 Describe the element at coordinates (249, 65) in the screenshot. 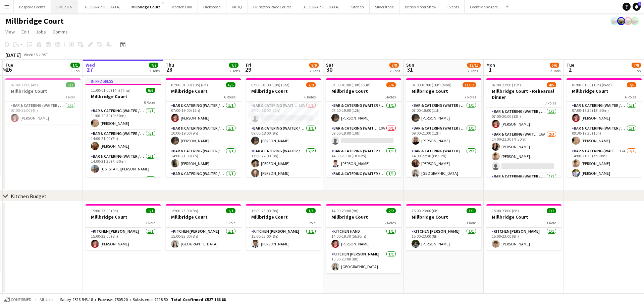

I see `span: Fri` at that location.